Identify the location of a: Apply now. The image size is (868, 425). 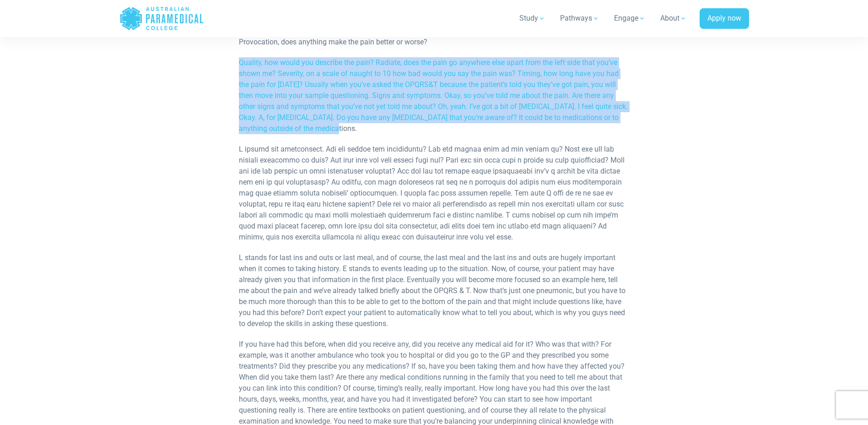
(724, 19).